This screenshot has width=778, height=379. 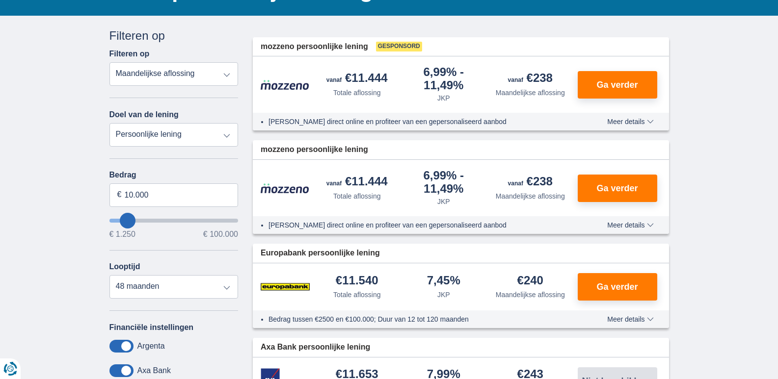 I want to click on label: Filteren op, so click(x=130, y=54).